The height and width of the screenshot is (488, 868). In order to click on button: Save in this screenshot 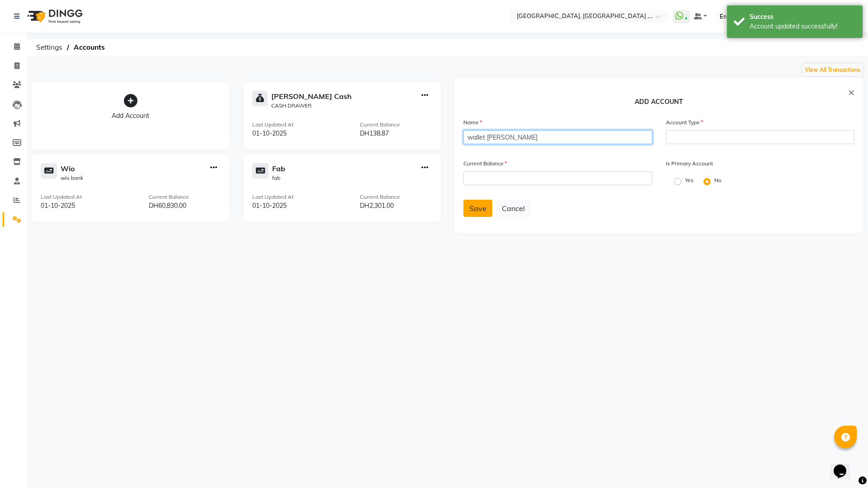, I will do `click(478, 209)`.